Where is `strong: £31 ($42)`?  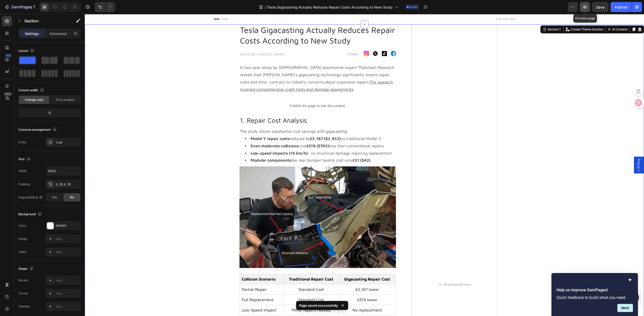
strong: £31 ($42) is located at coordinates (276, 146).